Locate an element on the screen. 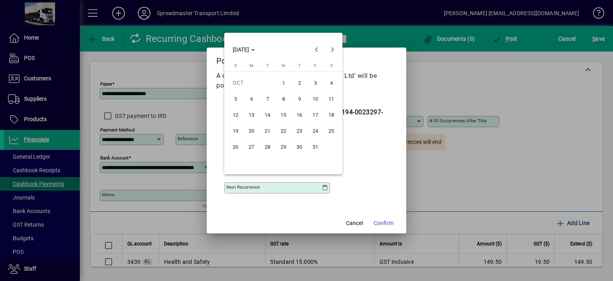 The height and width of the screenshot is (281, 613). button: Thu Oct 23 2025 is located at coordinates (299, 131).